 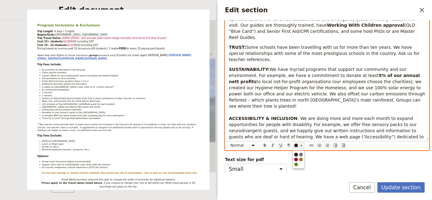 I want to click on button: Format italic, so click(x=273, y=145).